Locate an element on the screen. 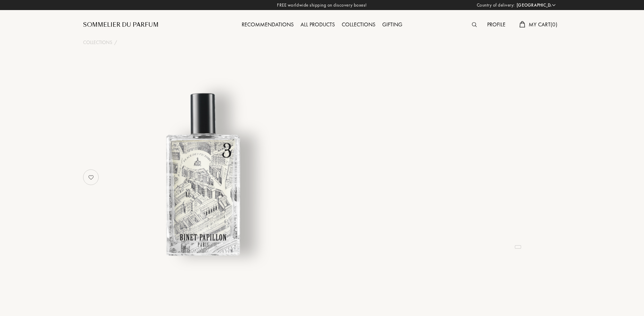 This screenshot has height=316, width=644. div: All products is located at coordinates (317, 25).